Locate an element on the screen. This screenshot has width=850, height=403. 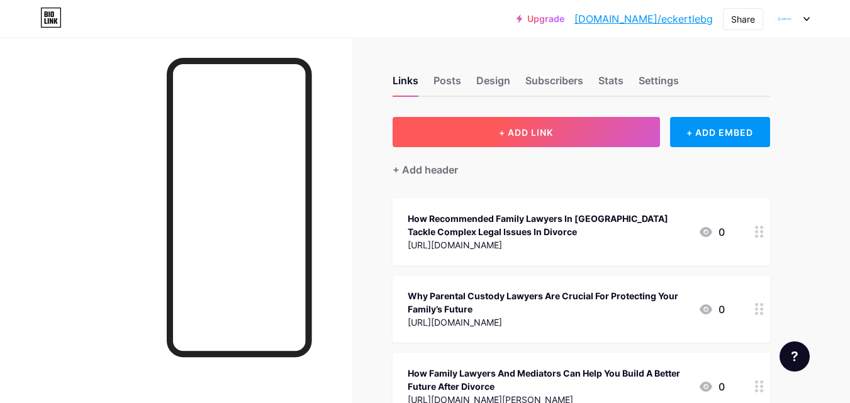
button: + ADD LINK is located at coordinates (526, 132).